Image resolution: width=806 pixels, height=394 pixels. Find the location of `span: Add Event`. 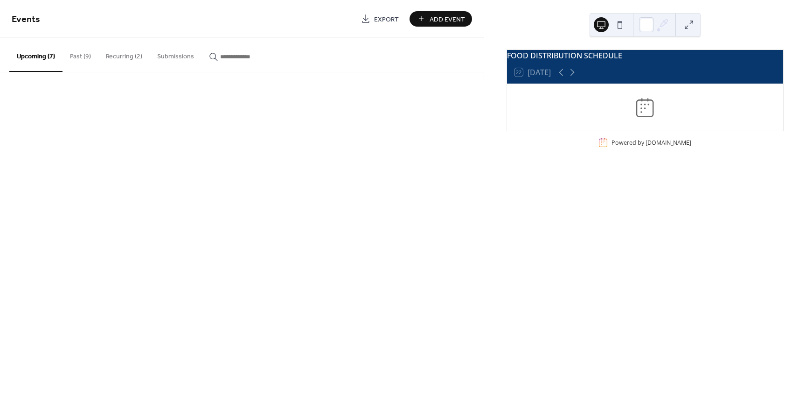

span: Add Event is located at coordinates (448, 19).